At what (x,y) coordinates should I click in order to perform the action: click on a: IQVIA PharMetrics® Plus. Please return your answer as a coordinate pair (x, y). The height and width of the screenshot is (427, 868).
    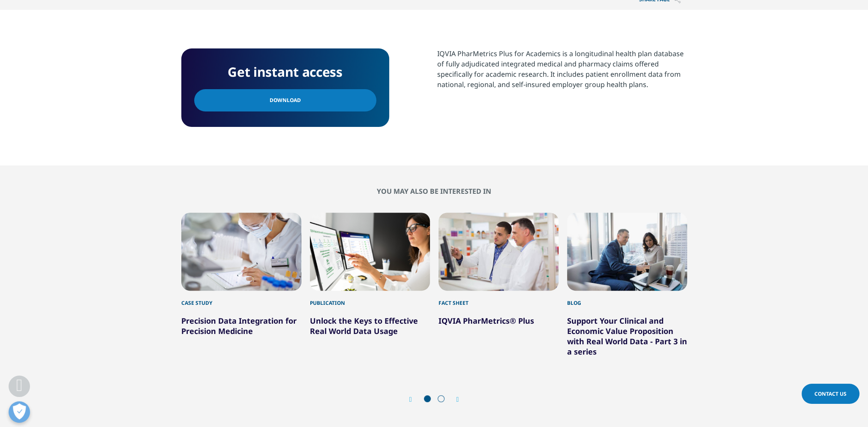
    Looking at the image, I should click on (486, 321).